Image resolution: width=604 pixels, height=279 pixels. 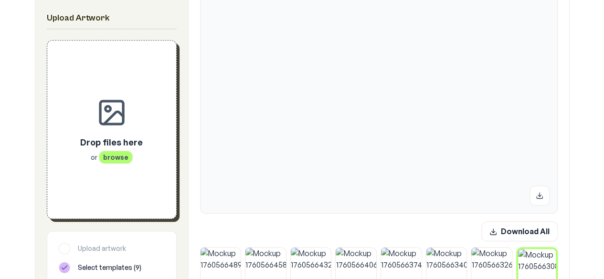 What do you see at coordinates (109, 268) in the screenshot?
I see `span: Select templates ( 9 )` at bounding box center [109, 268].